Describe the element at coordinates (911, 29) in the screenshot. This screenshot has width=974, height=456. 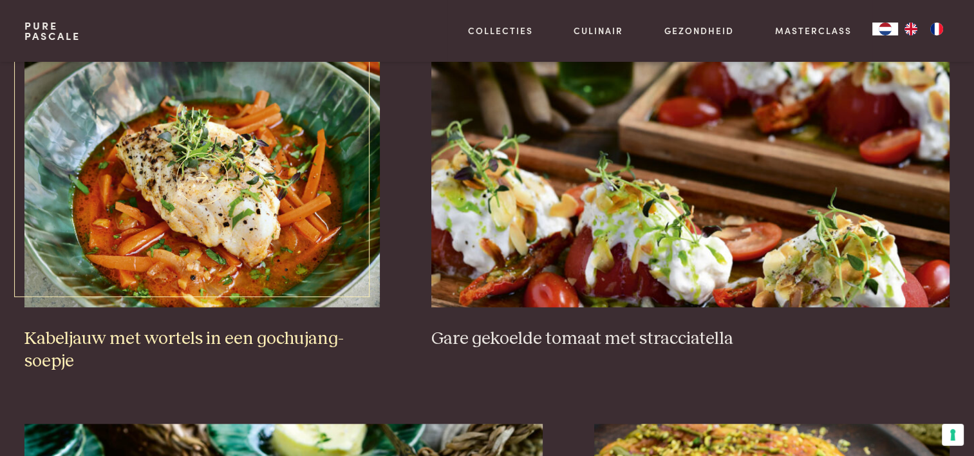
I see `a: EN` at that location.